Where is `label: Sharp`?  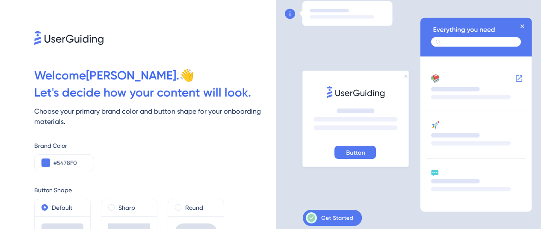 label: Sharp is located at coordinates (127, 208).